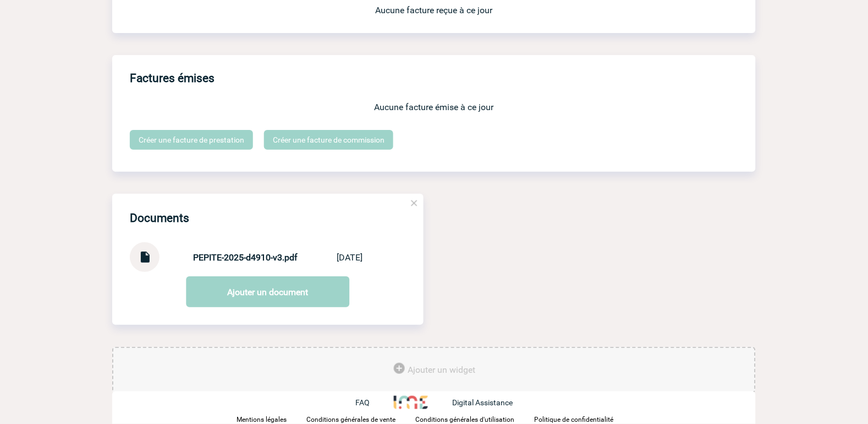 The width and height of the screenshot is (868, 424). What do you see at coordinates (268, 292) in the screenshot?
I see `a: Ajouter un document` at bounding box center [268, 292].